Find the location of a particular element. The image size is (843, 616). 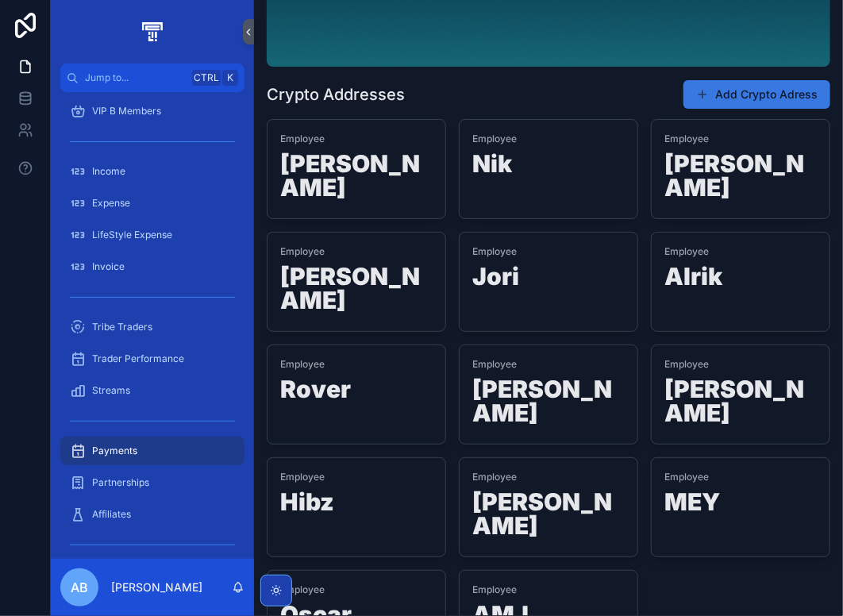

img: App logo is located at coordinates (152, 32).